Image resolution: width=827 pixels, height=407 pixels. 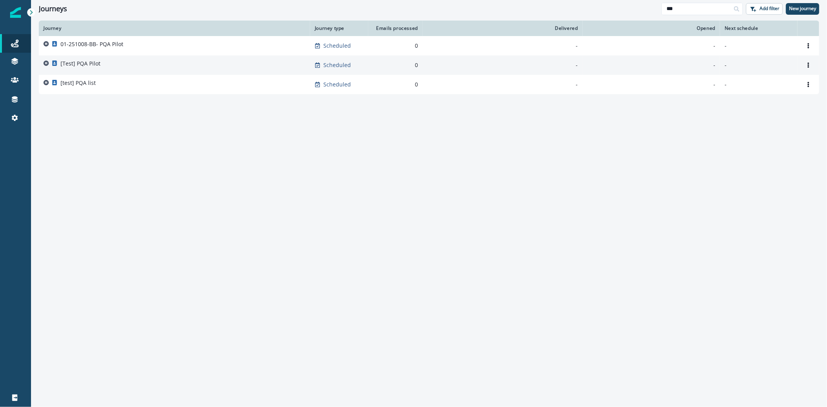 What do you see at coordinates (339, 28) in the screenshot?
I see `div: Journey type` at bounding box center [339, 28].